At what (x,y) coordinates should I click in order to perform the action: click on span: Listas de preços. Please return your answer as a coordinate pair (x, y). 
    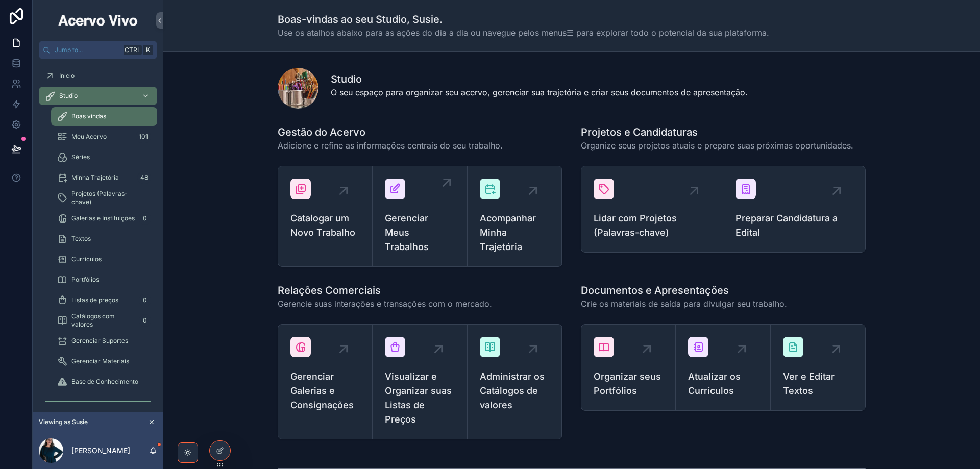
    Looking at the image, I should click on (95, 301).